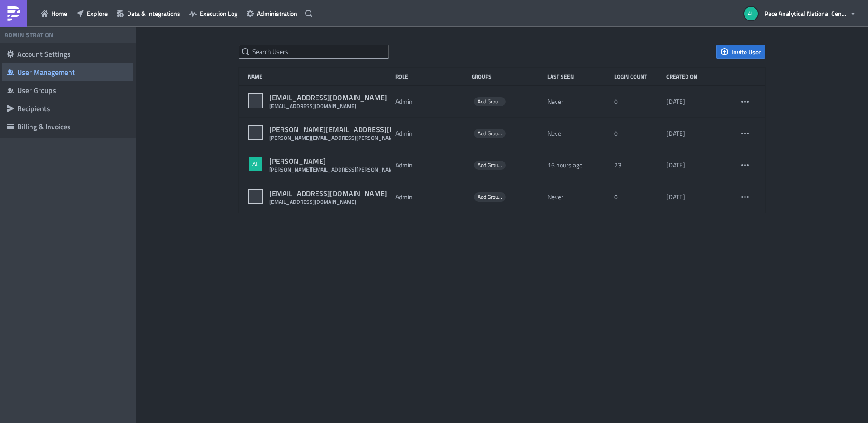 This screenshot has height=423, width=868. Describe the element at coordinates (507, 76) in the screenshot. I see `div: Groups` at that location.